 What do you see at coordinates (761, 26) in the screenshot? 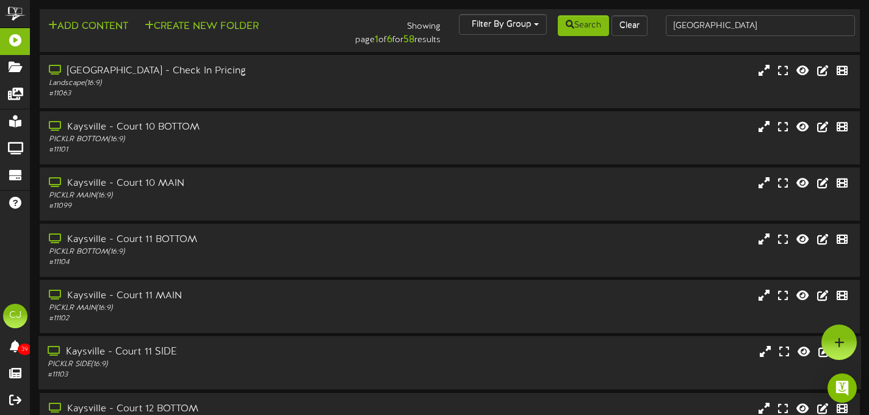
I see `input: -- Search Playlists by Name --` at bounding box center [761, 26].